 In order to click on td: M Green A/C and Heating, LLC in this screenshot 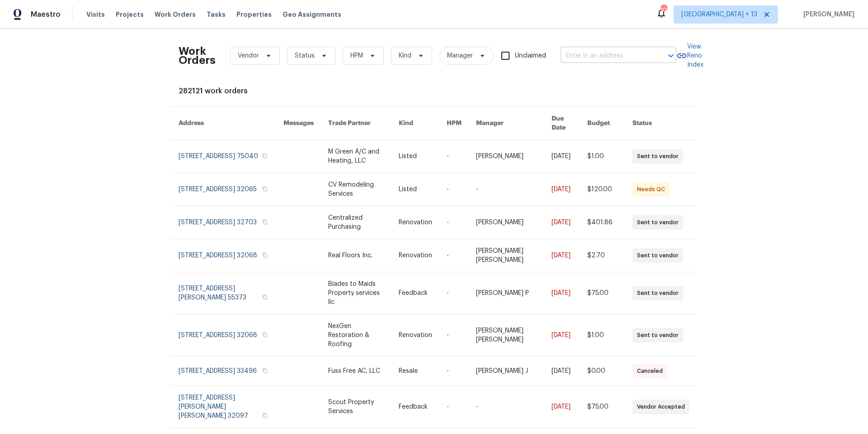, I will do `click(356, 156)`.